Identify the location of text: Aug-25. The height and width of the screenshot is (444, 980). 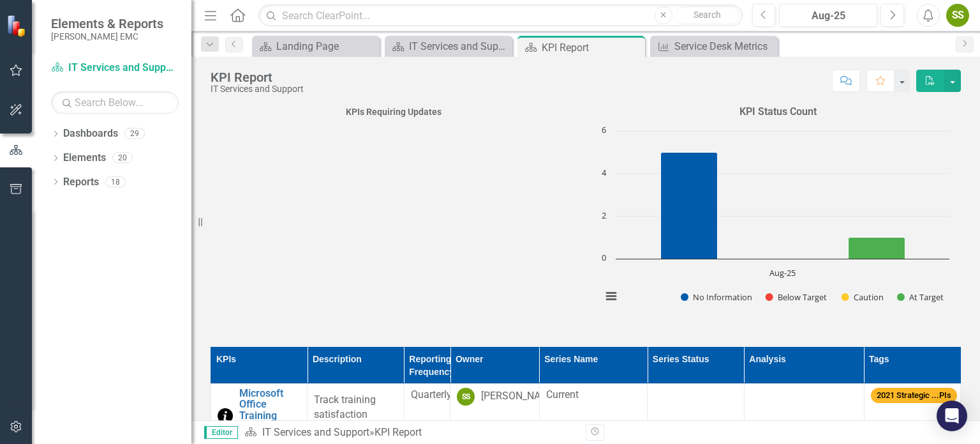
(782, 272).